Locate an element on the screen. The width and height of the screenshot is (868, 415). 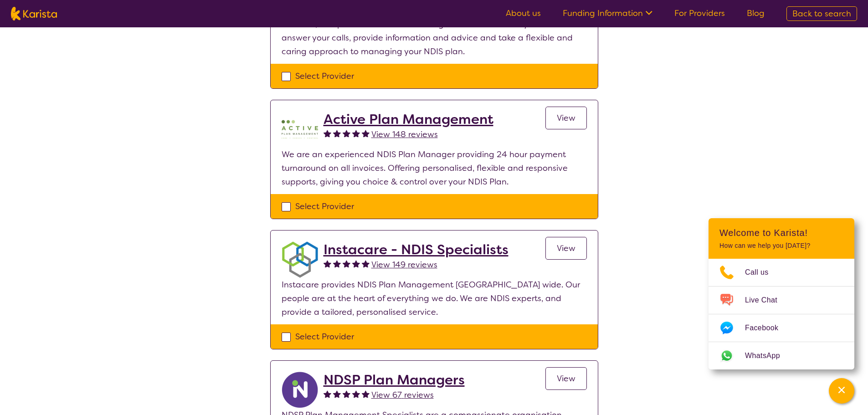
div: Channel Menu is located at coordinates (781, 294).